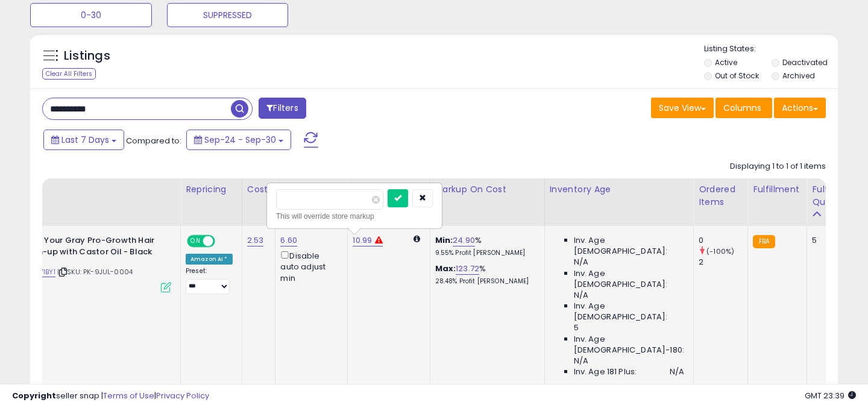  Describe the element at coordinates (726, 62) in the screenshot. I see `label: Active` at that location.